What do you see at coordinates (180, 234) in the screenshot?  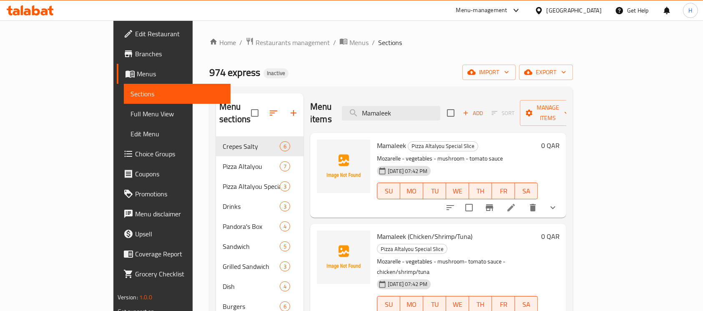 I see `span: Upsell` at bounding box center [180, 234].